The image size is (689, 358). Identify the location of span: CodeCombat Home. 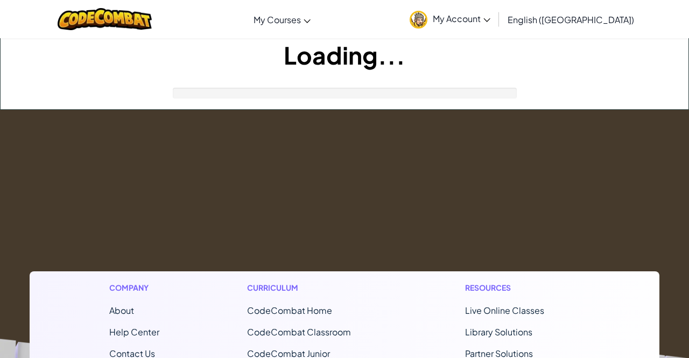
(290, 310).